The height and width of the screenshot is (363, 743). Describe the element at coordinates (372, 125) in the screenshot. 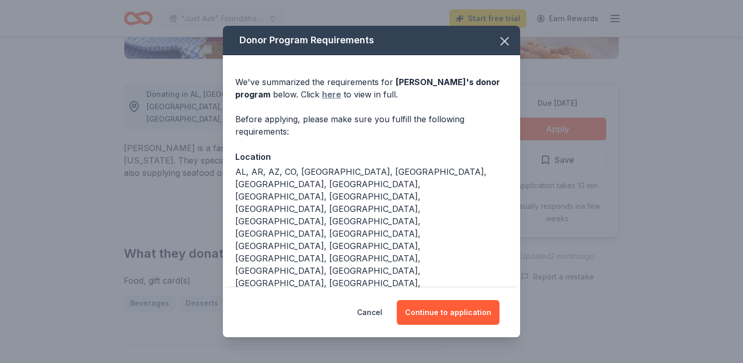

I see `div: Before applying, please make sure you fulfill the following requirements:` at that location.